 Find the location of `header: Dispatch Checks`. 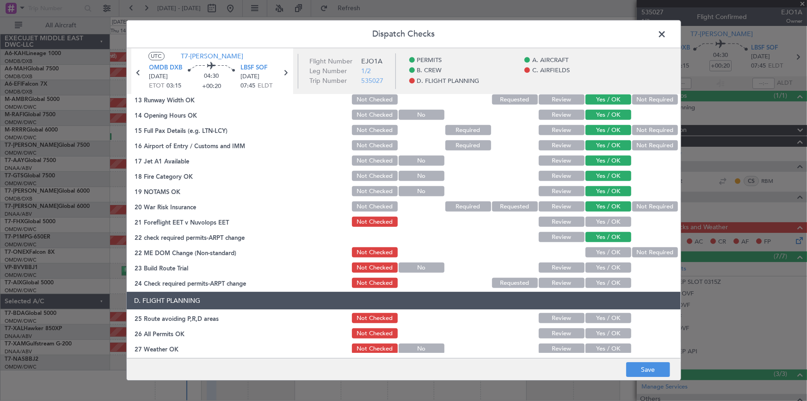

header: Dispatch Checks is located at coordinates (404, 34).